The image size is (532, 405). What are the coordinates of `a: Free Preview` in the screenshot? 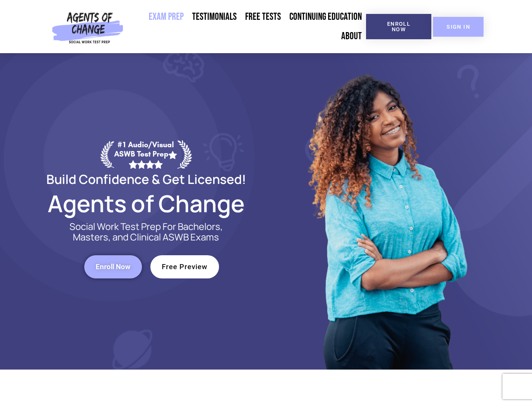 It's located at (185, 267).